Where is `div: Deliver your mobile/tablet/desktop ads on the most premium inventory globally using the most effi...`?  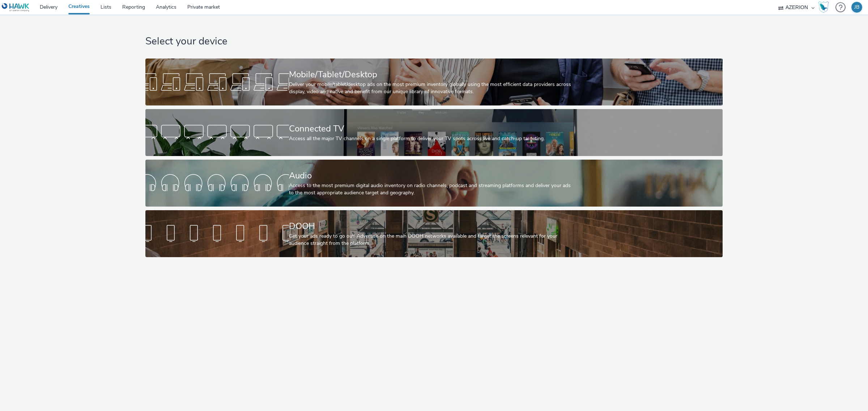
div: Deliver your mobile/tablet/desktop ads on the most premium inventory globally using the most effi... is located at coordinates (433, 88).